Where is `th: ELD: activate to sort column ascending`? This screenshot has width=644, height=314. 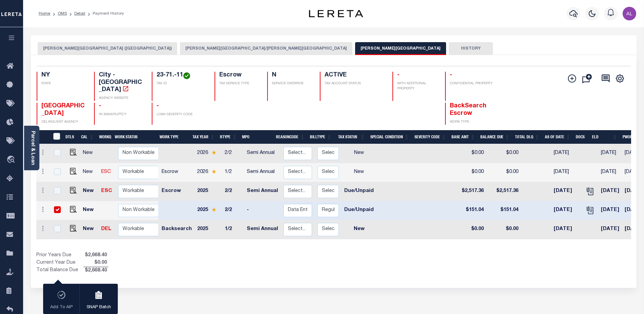 th: ELD: activate to sort column ascending is located at coordinates (605, 137).